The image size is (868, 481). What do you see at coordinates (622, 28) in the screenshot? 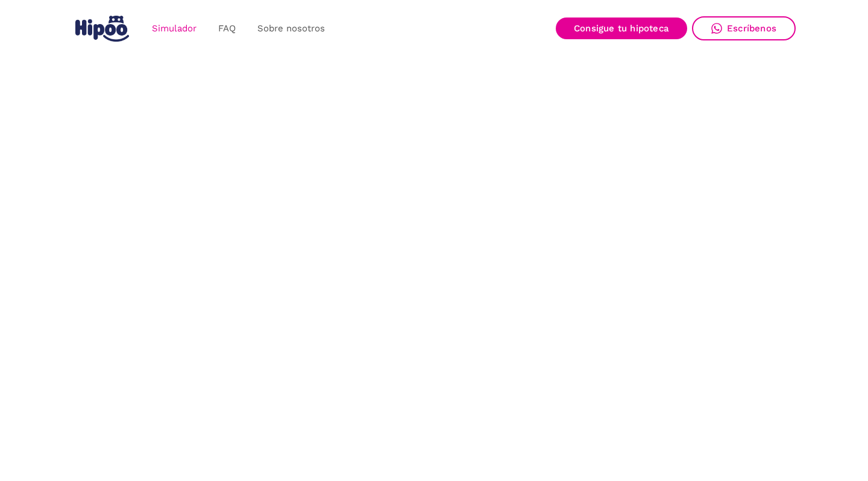
I see `a: Consigue tu hipoteca` at bounding box center [622, 28].